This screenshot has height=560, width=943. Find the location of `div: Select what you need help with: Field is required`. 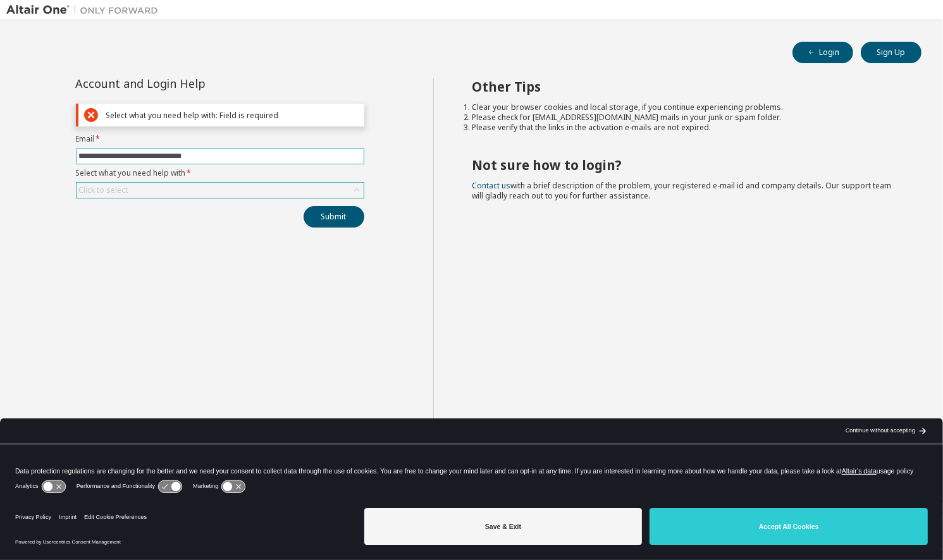

div: Select what you need help with: Field is required is located at coordinates (232, 115).